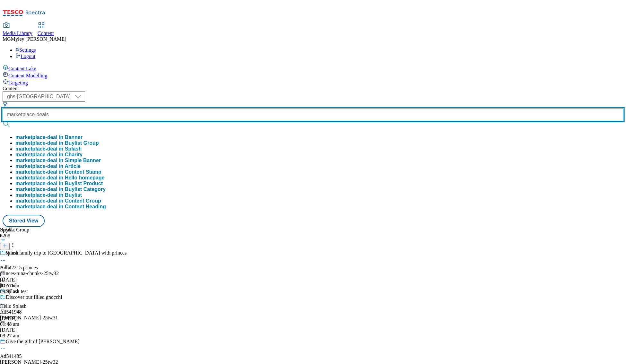  What do you see at coordinates (7, 39) in the screenshot?
I see `span: MG` at bounding box center [7, 39].